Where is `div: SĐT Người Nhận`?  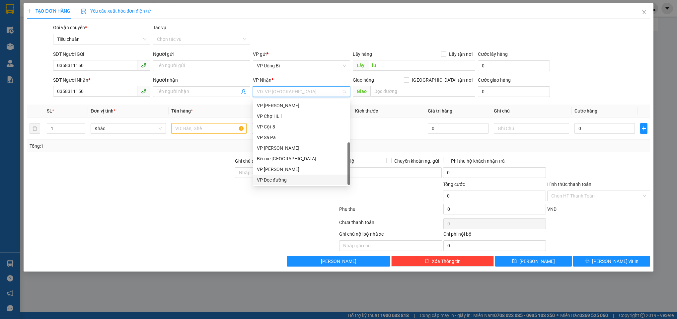 div: SĐT Người Nhận is located at coordinates (102, 80).